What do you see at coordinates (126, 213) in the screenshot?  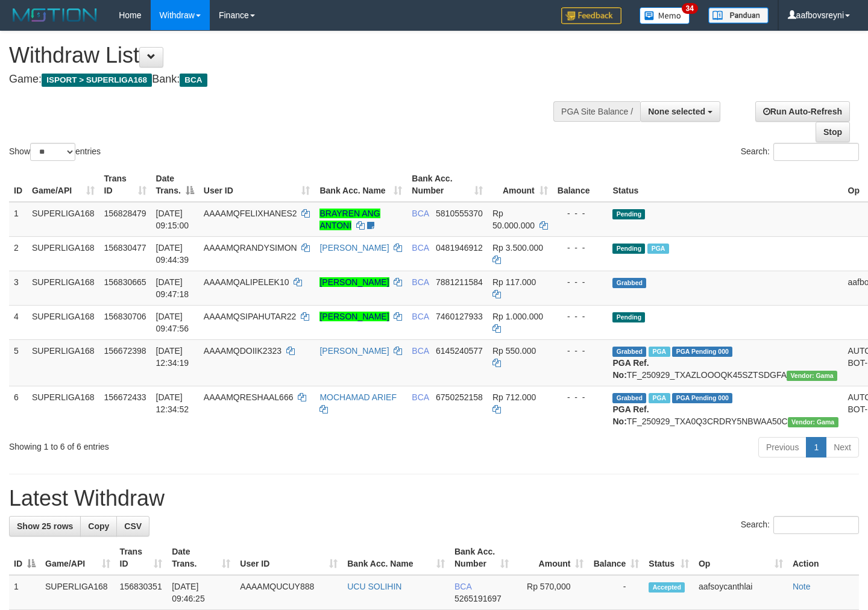 I see `span: 156828479` at bounding box center [126, 213].